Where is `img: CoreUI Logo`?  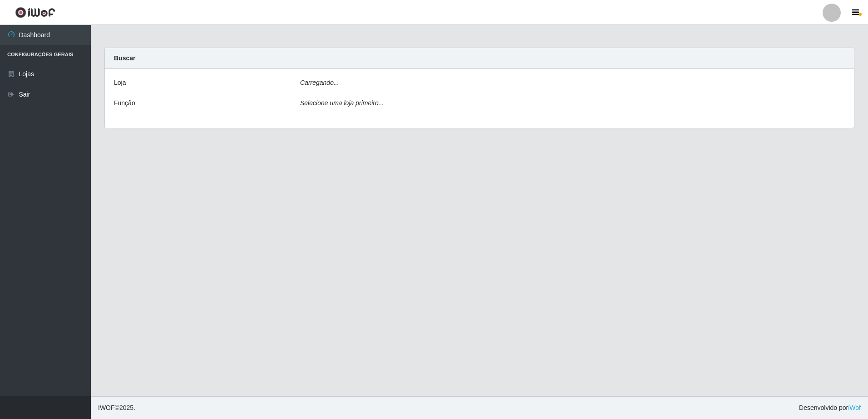
img: CoreUI Logo is located at coordinates (35, 12).